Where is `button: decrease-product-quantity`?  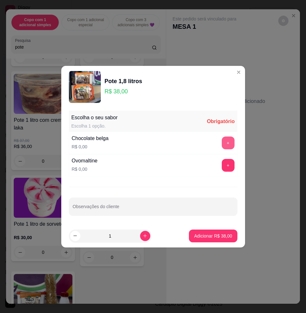
button: decrease-product-quantity is located at coordinates (75, 236).